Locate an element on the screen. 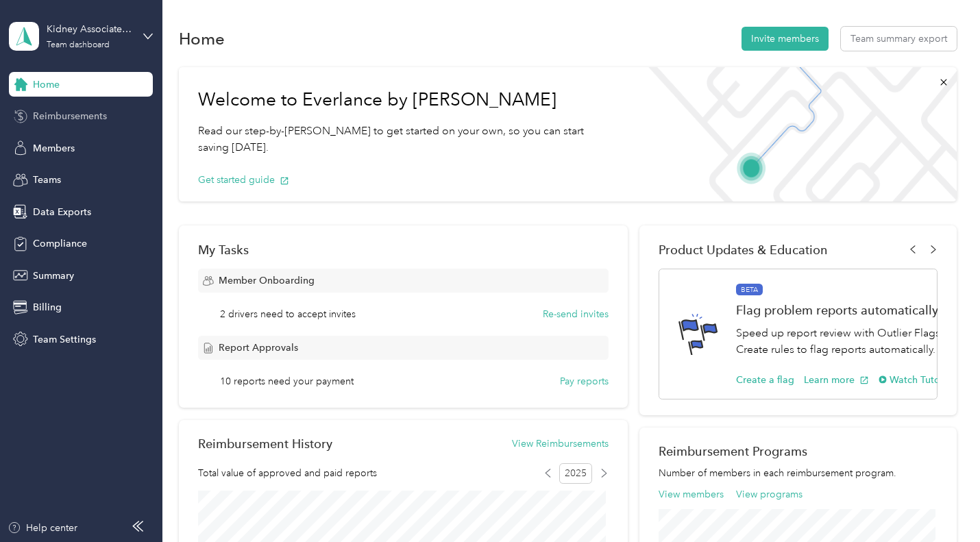 The image size is (980, 542). button: Team summary export is located at coordinates (898, 38).